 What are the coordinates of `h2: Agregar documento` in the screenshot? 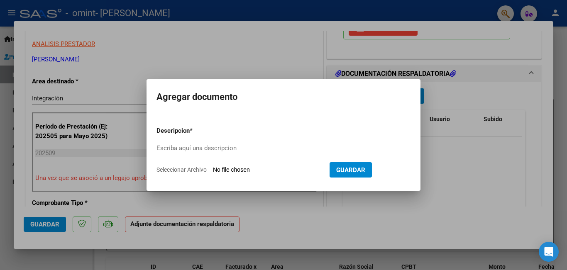 It's located at (284, 97).